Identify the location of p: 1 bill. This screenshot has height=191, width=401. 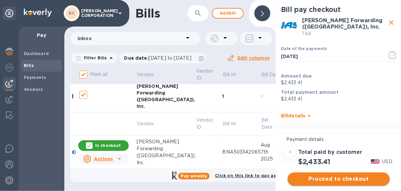
(344, 34).